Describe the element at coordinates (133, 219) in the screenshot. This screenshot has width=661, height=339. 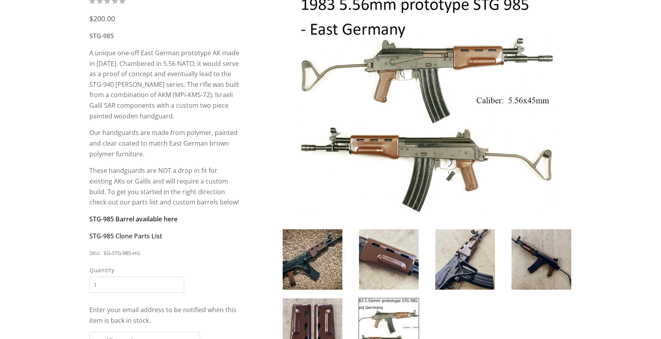
I see `a: STG-985 Barrel available here` at that location.